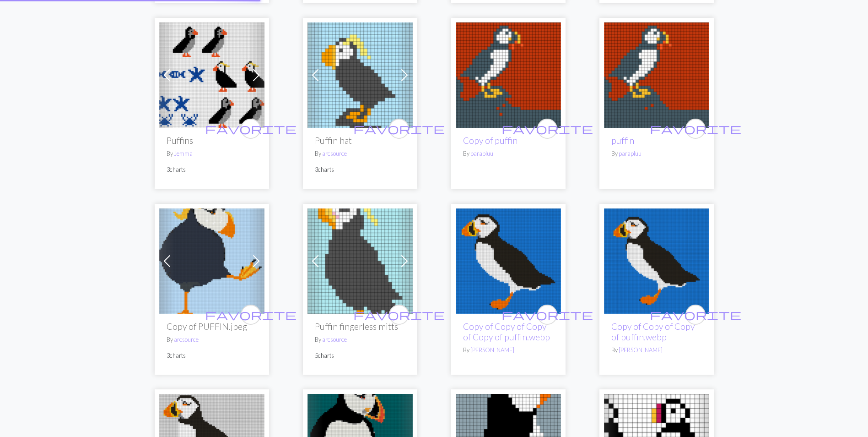  Describe the element at coordinates (360, 73) in the screenshot. I see `a: Puffin hat` at that location.